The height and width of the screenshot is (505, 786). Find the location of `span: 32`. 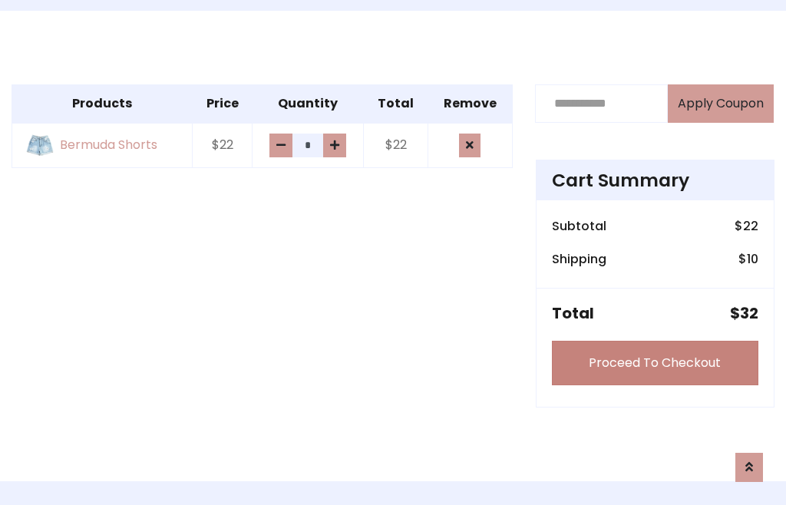

span: 32 is located at coordinates (749, 313).